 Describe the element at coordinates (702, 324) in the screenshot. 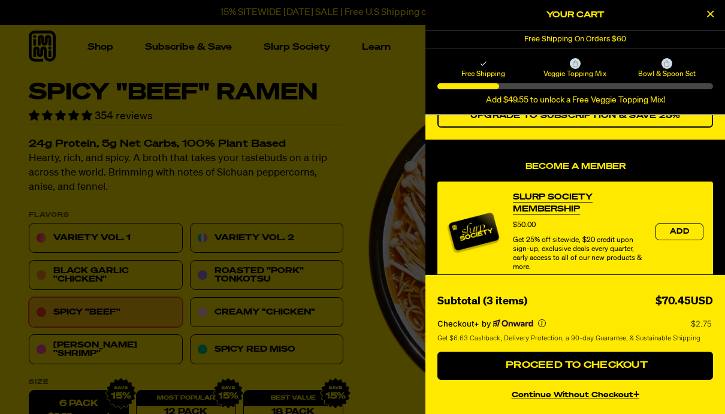

I see `p: $2.75` at that location.